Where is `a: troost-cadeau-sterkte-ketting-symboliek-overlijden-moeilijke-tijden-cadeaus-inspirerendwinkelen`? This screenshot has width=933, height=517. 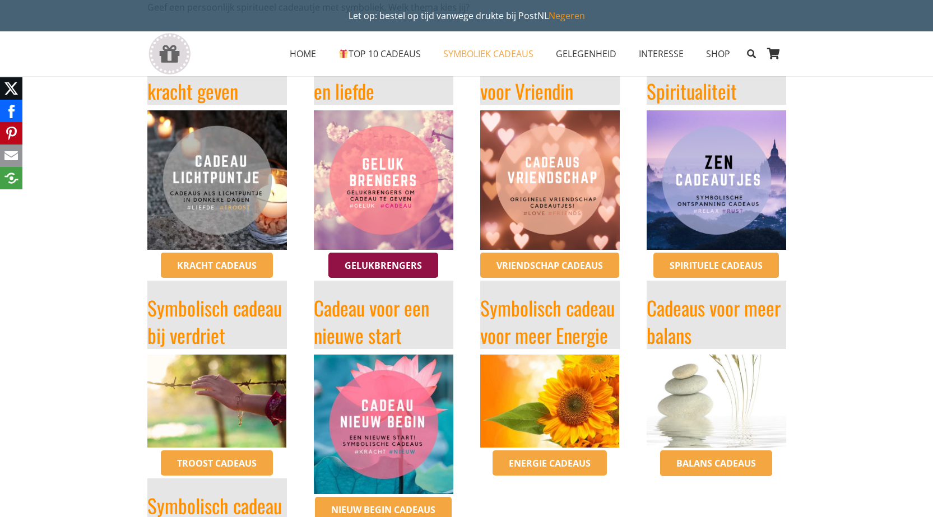
a: troost-cadeau-sterkte-ketting-symboliek-overlijden-moeilijke-tijden-cadeaus-inspirerendwinkelen is located at coordinates (217, 180).